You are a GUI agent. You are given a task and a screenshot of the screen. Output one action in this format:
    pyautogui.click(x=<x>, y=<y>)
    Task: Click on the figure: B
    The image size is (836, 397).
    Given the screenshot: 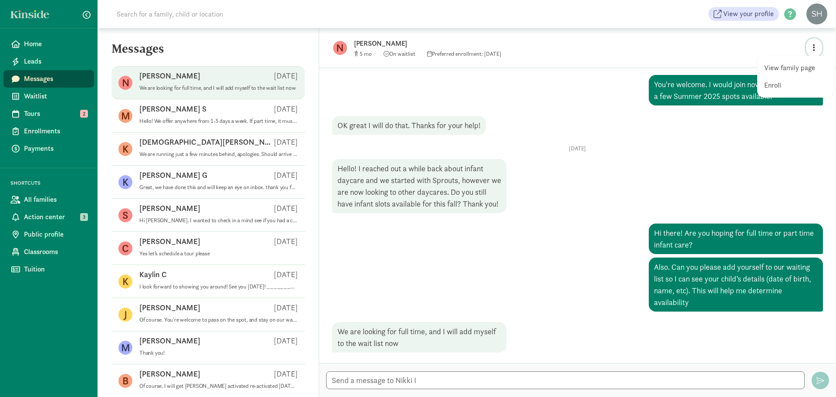 What is the action you would take?
    pyautogui.click(x=125, y=381)
    